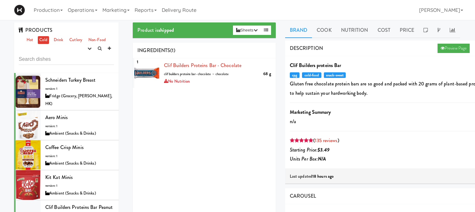  I want to click on li: Kit Kat Minisversion: 1Ambient (Snacks & Drinks), so click(66, 186).